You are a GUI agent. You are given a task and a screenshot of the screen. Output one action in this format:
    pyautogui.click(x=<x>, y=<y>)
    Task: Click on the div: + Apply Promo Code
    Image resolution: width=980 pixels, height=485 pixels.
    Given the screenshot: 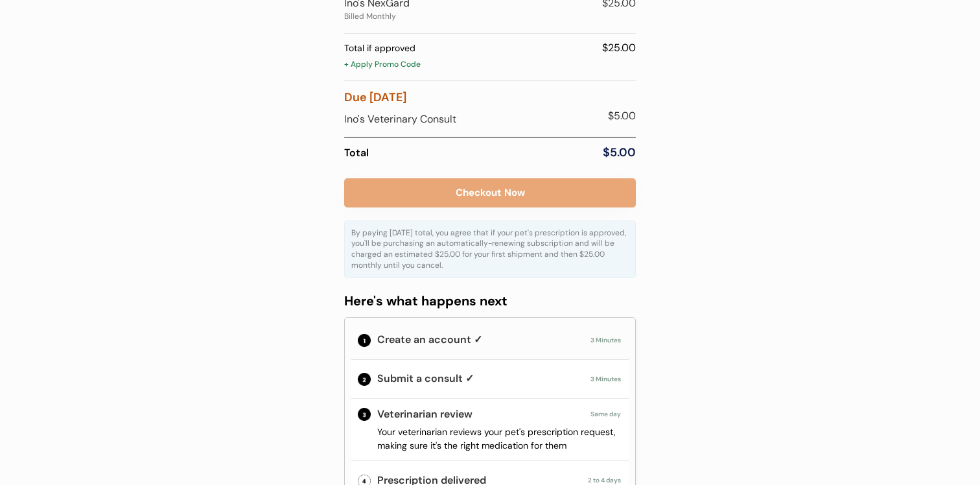 What is the action you would take?
    pyautogui.click(x=490, y=66)
    